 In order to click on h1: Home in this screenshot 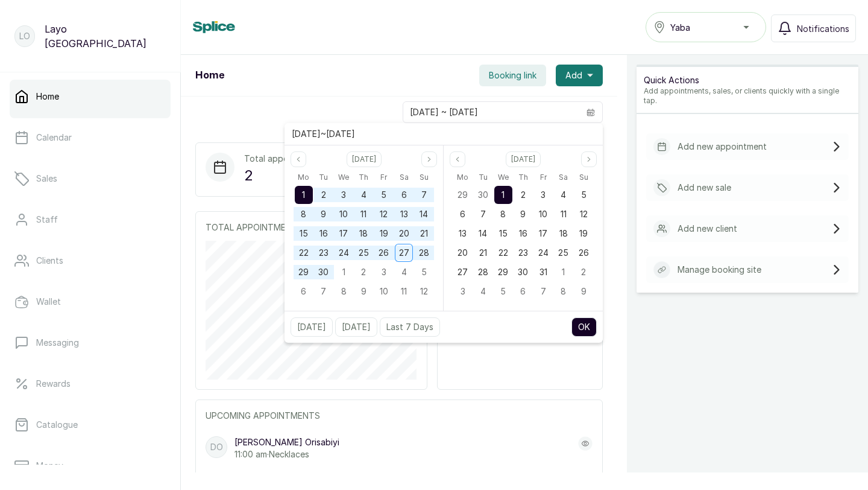, I will do `click(210, 76)`.